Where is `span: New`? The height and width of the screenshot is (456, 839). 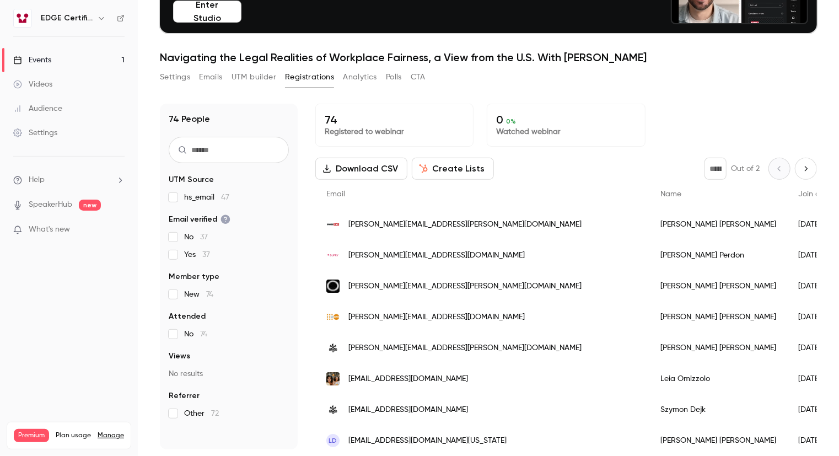 span: New is located at coordinates (198, 294).